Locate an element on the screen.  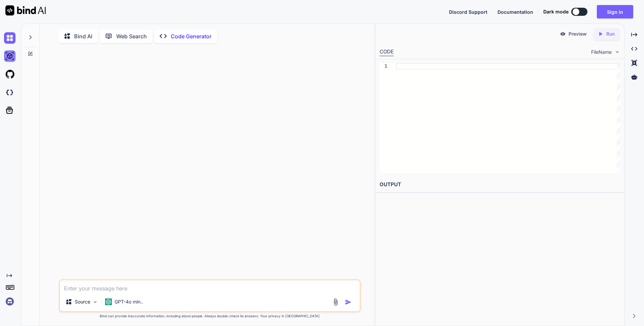
button: Documentation is located at coordinates (515, 12).